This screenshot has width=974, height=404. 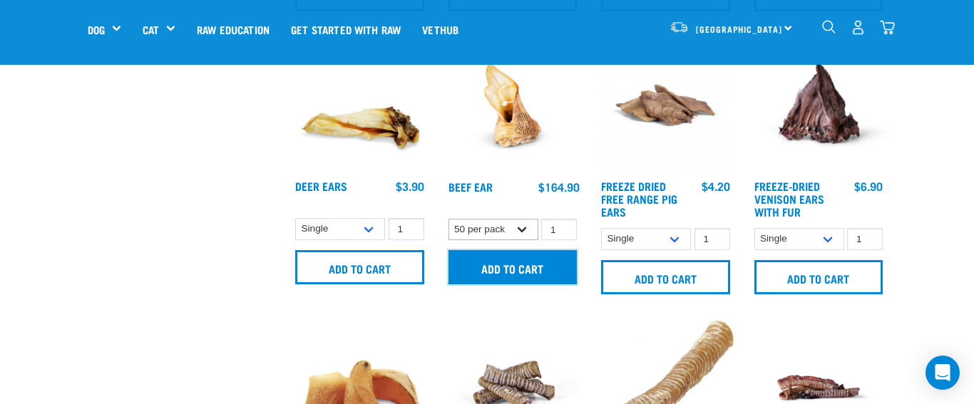 I want to click on a: Beef Ear, so click(x=471, y=186).